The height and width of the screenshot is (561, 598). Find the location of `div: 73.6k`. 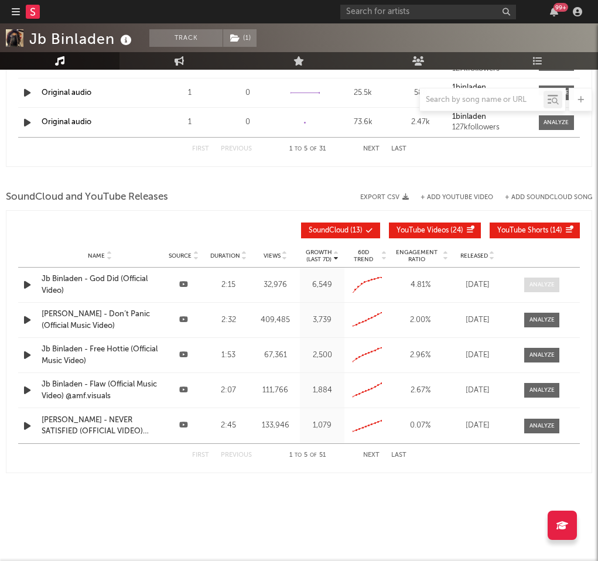

div: 73.6k is located at coordinates (362, 122).